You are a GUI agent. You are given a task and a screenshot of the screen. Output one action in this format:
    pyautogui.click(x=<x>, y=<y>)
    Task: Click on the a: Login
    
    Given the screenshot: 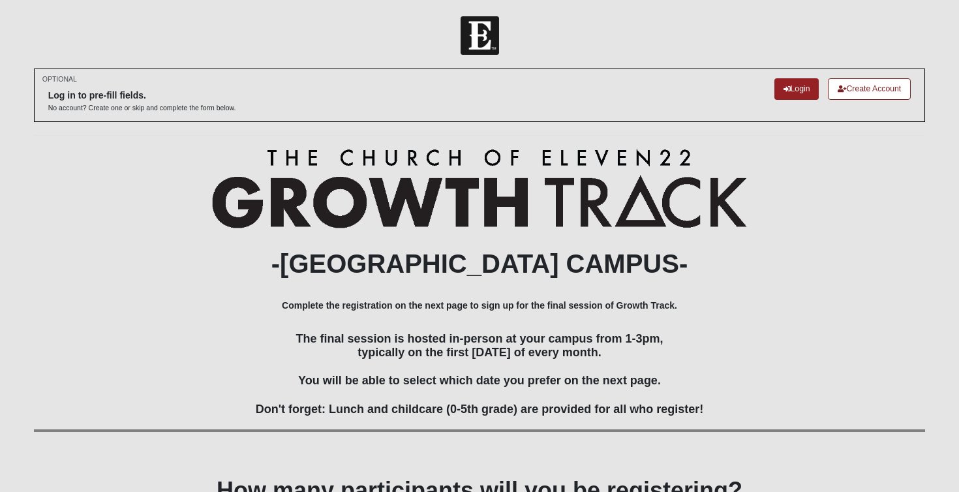 What is the action you would take?
    pyautogui.click(x=797, y=89)
    